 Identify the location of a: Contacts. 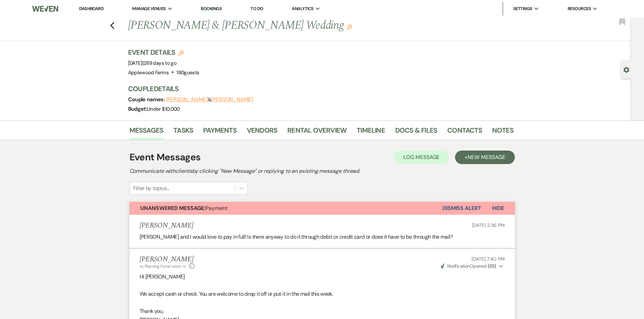
(464, 132).